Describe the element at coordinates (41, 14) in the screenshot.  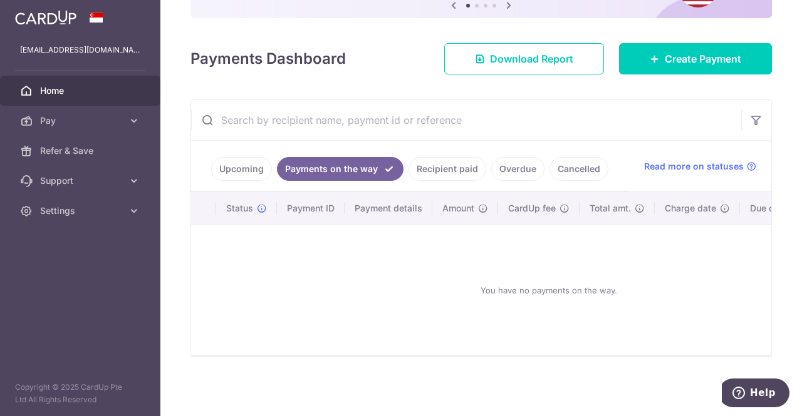
I see `span: Help` at that location.